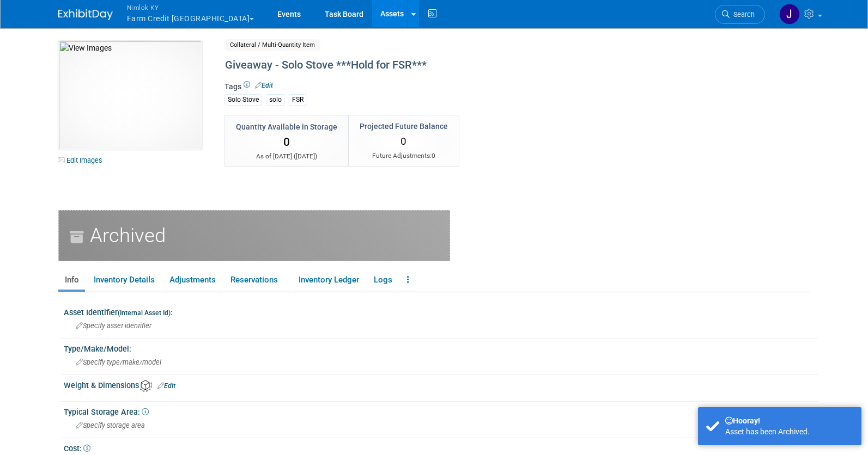 The width and height of the screenshot is (868, 455). What do you see at coordinates (441, 447) in the screenshot?
I see `div: Cost:` at bounding box center [441, 447].